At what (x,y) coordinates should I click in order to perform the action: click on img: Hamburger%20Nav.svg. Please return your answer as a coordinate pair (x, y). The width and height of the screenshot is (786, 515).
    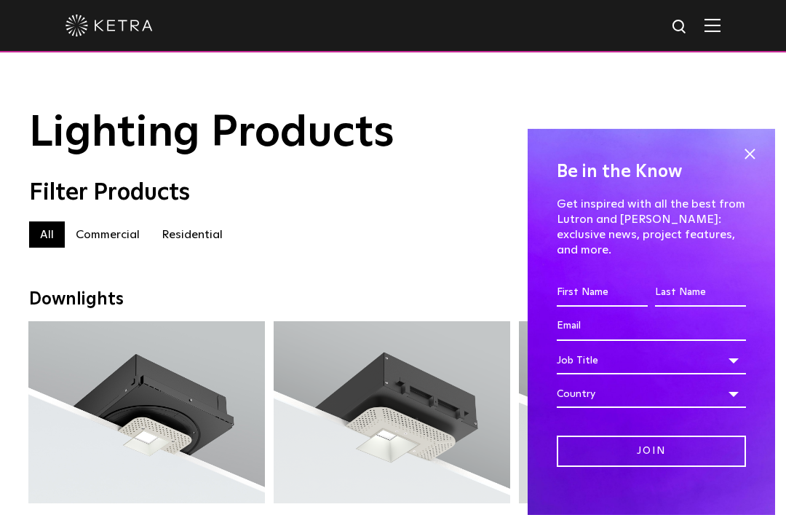
    Looking at the image, I should click on (713, 25).